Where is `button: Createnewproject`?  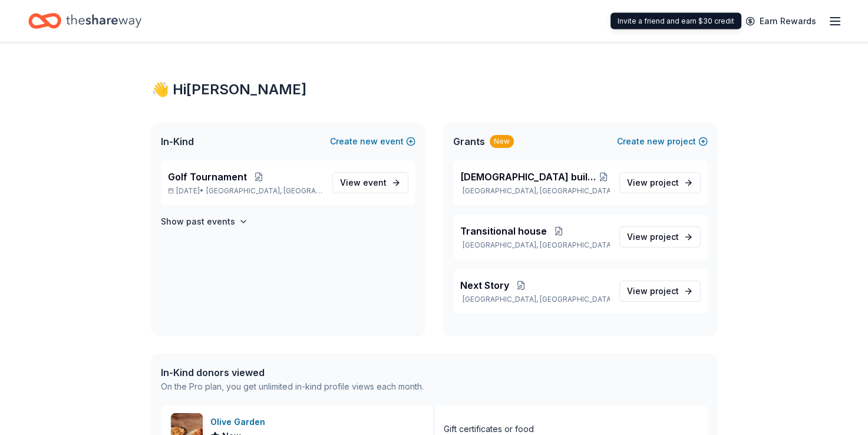 button: Createnewproject is located at coordinates (663, 142).